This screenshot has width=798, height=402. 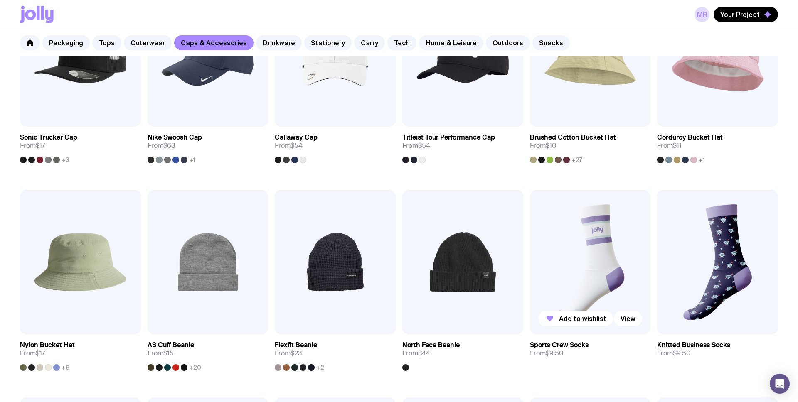 I want to click on a: Packaging, so click(x=66, y=43).